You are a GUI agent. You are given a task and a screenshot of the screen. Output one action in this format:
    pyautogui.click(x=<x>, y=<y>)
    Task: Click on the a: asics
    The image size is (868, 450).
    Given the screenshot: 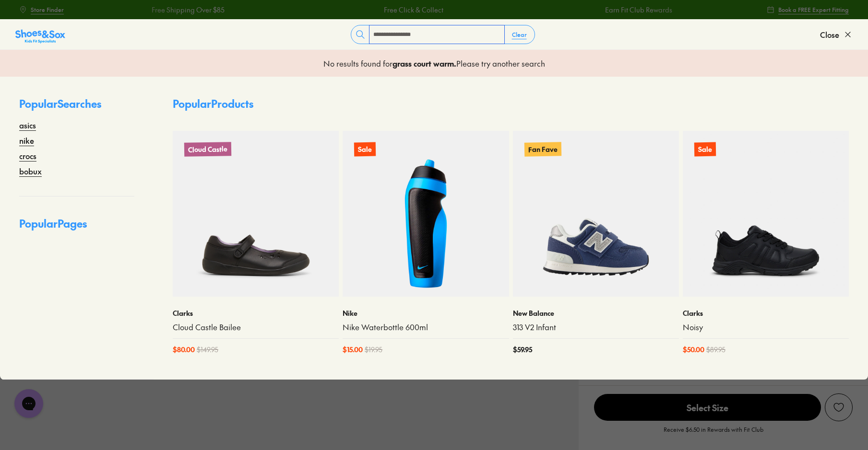 What is the action you would take?
    pyautogui.click(x=27, y=125)
    